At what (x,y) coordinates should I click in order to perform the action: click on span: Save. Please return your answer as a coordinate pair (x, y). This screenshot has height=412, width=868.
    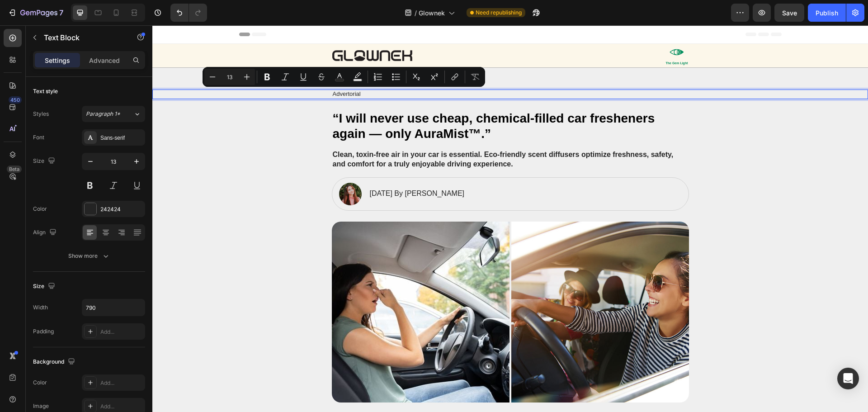
    Looking at the image, I should click on (789, 12).